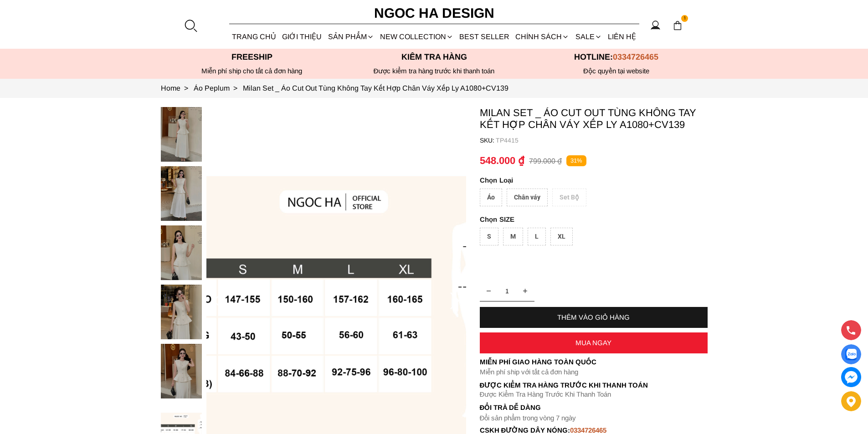 The width and height of the screenshot is (868, 434). What do you see at coordinates (485, 36) in the screenshot?
I see `a: BEST SELLER` at bounding box center [485, 36].